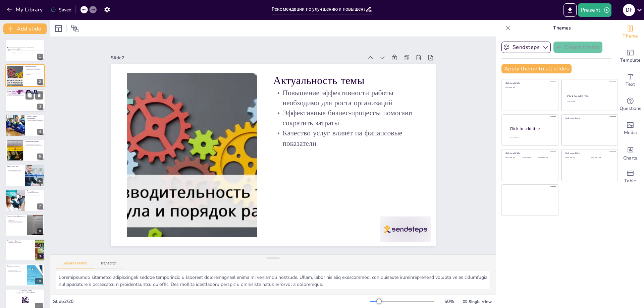 The image size is (644, 308). I want to click on div: Get real-time input from your audience, so click(630, 105).